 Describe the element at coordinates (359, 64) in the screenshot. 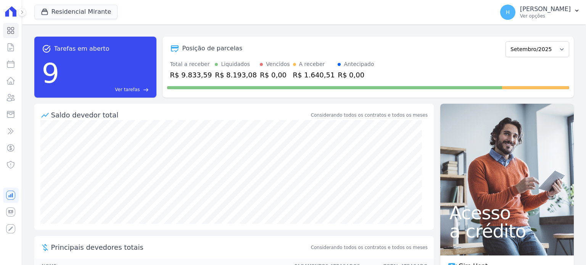

I see `div: Antecipado` at that location.